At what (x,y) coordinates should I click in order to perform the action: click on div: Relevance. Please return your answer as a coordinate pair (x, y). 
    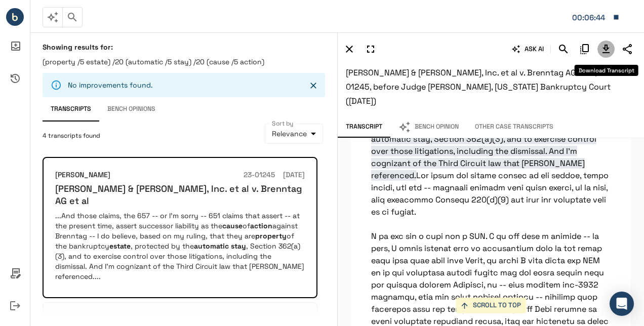
    Looking at the image, I should click on (294, 134).